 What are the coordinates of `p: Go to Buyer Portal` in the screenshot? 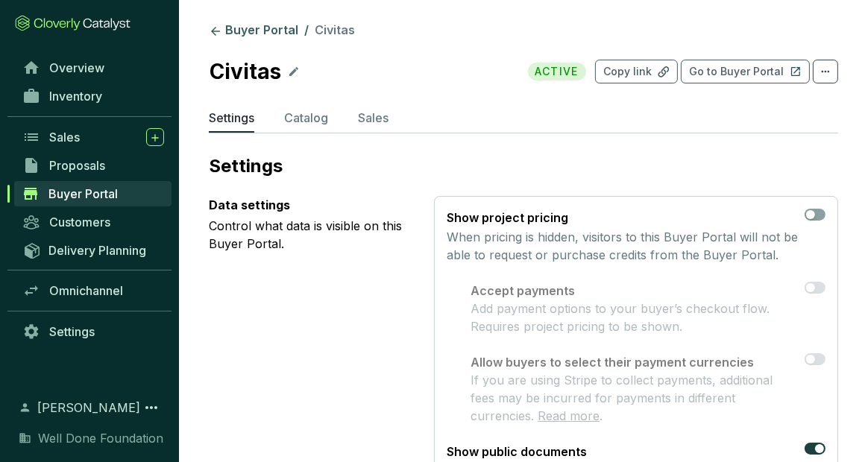 It's located at (736, 72).